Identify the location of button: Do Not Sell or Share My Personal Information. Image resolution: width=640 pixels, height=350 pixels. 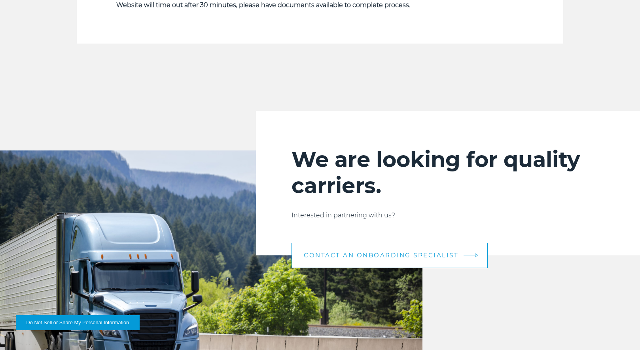
(78, 323).